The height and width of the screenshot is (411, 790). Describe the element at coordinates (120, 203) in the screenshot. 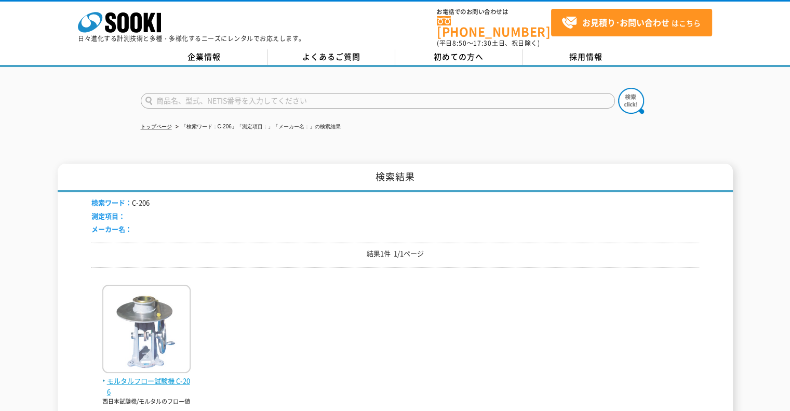

I see `li: C-206` at that location.